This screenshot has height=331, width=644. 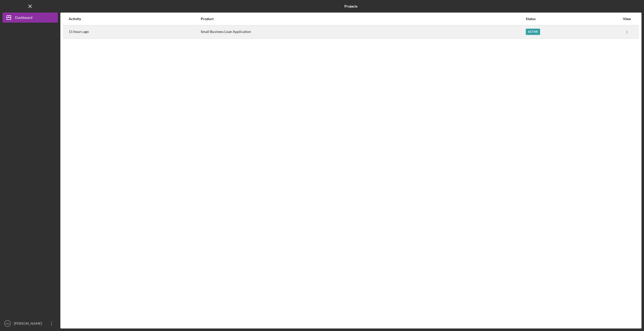 I want to click on button: Dashboard, so click(x=30, y=18).